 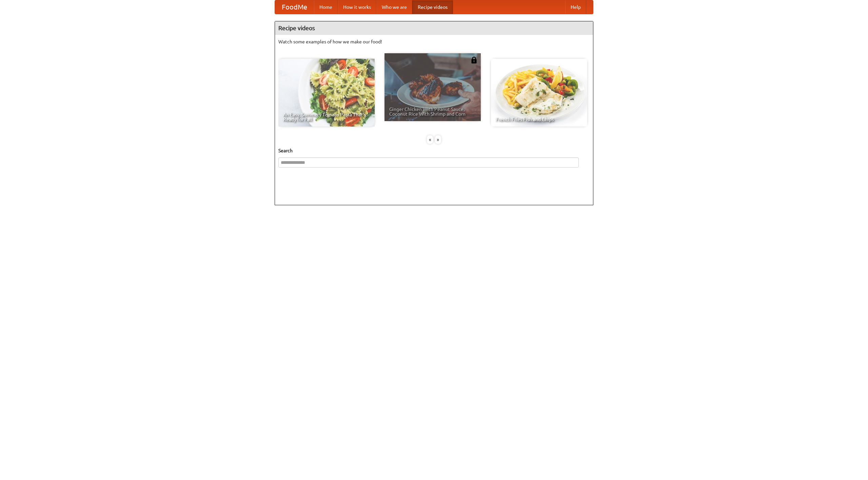 I want to click on a: Help, so click(x=576, y=7).